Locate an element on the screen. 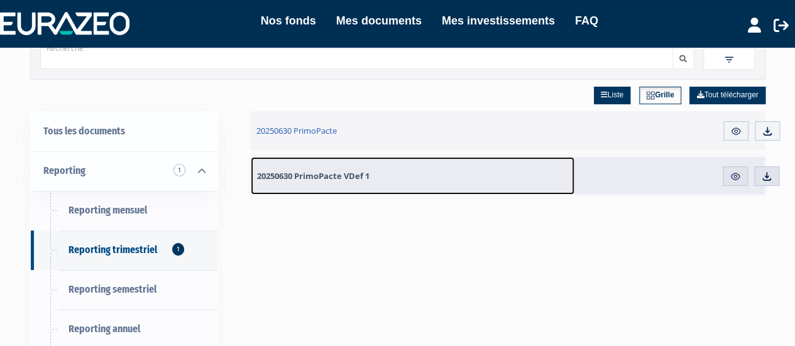 This screenshot has height=346, width=795. a: Reporting mensuel is located at coordinates (124, 210).